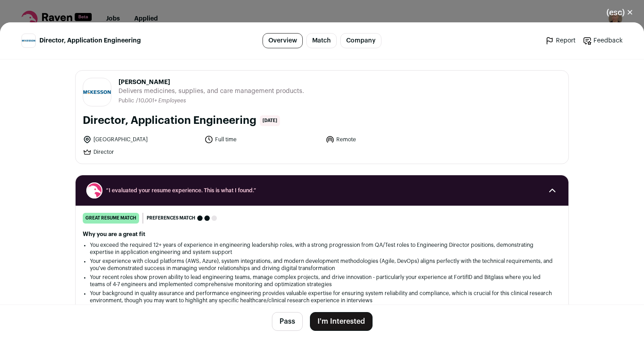  What do you see at coordinates (90, 41) in the screenshot?
I see `span: Director, Application Engineering` at bounding box center [90, 41].